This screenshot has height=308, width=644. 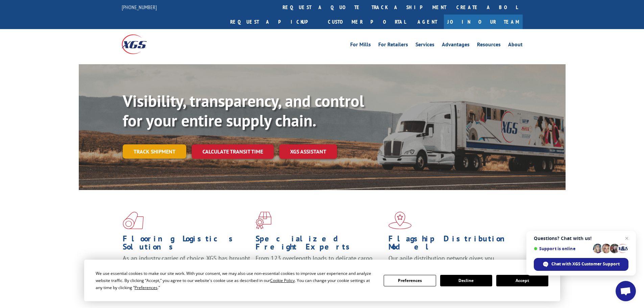 I want to click on a: Join Our Team, so click(x=483, y=22).